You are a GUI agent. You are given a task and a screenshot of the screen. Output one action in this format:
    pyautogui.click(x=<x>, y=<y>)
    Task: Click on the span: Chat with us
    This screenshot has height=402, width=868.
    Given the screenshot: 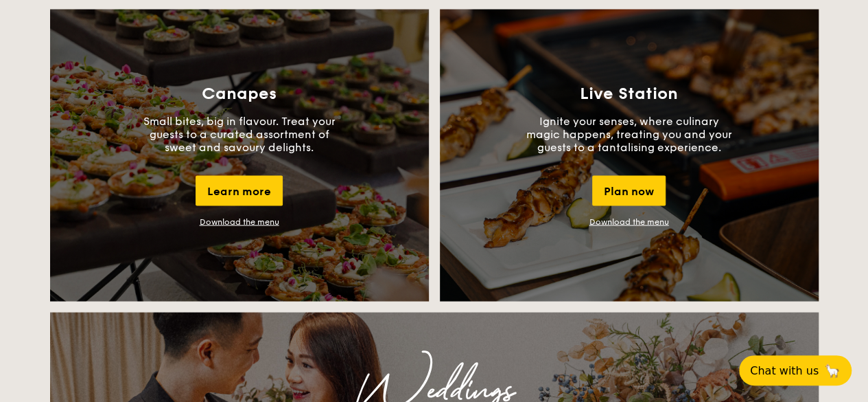 What is the action you would take?
    pyautogui.click(x=784, y=370)
    